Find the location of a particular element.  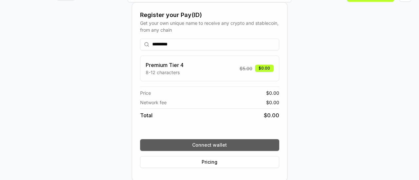

div: Register your Pay(ID) is located at coordinates (210, 15).